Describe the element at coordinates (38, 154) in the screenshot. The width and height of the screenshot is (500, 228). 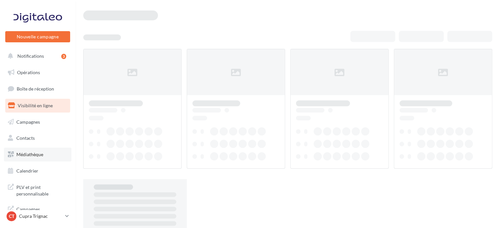
I see `a: Médiathèque` at that location.